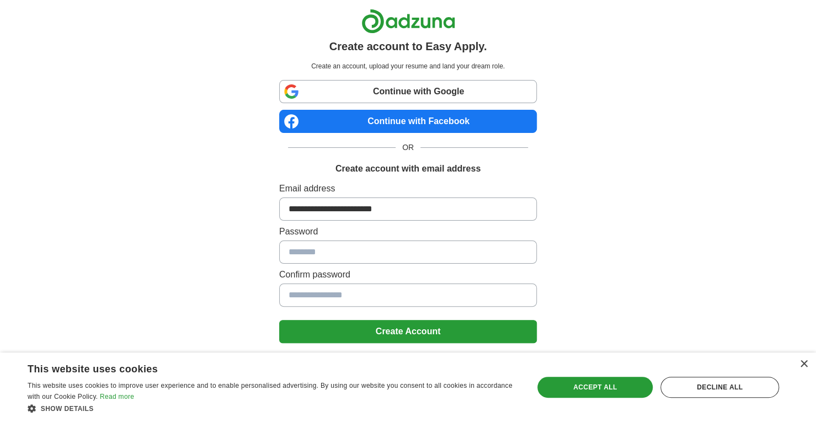 This screenshot has width=816, height=422. Describe the element at coordinates (595, 388) in the screenshot. I see `div: Accept all` at that location.